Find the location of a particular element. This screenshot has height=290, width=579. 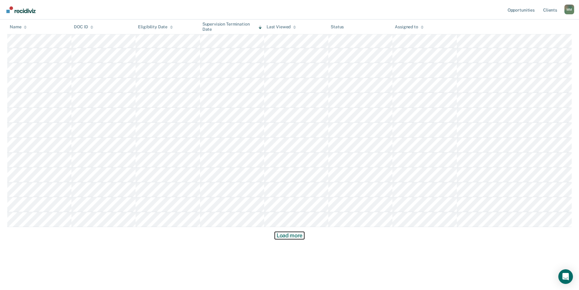

div: Status is located at coordinates (337, 27).